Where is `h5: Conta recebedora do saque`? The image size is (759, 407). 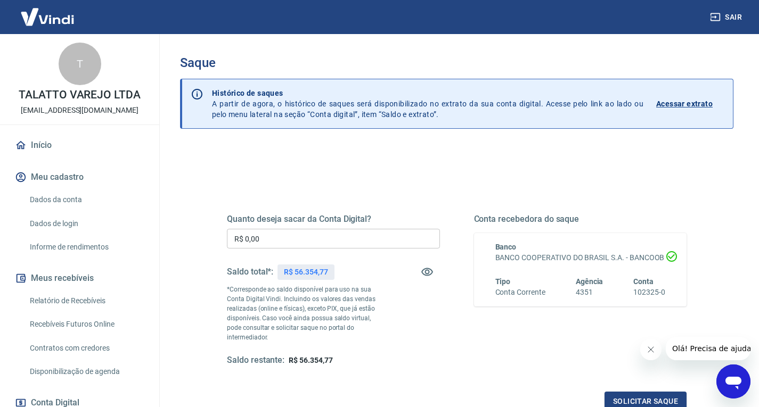
h5: Conta recebedora do saque is located at coordinates (580, 219).